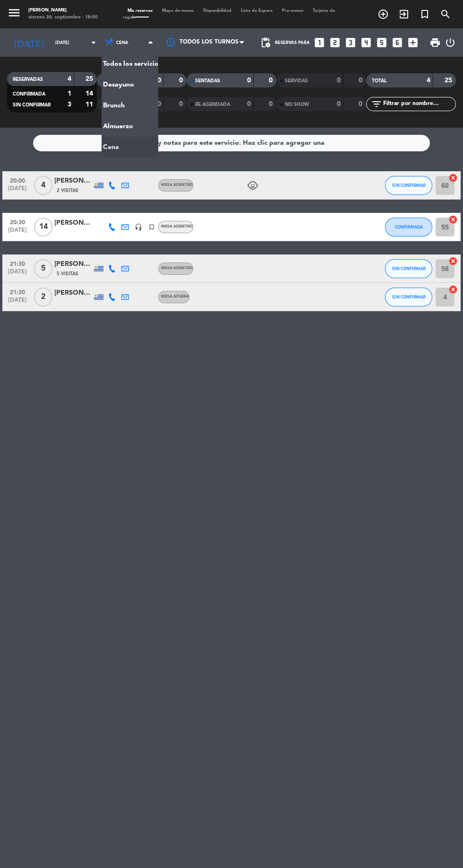 This screenshot has height=868, width=463. I want to click on div: No hay notas para este servicio. Haz clic para agregar una, so click(231, 143).